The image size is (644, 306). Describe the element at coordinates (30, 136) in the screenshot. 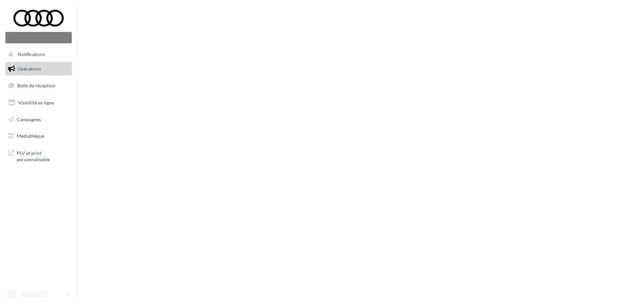

I see `span: Médiathèque` at that location.